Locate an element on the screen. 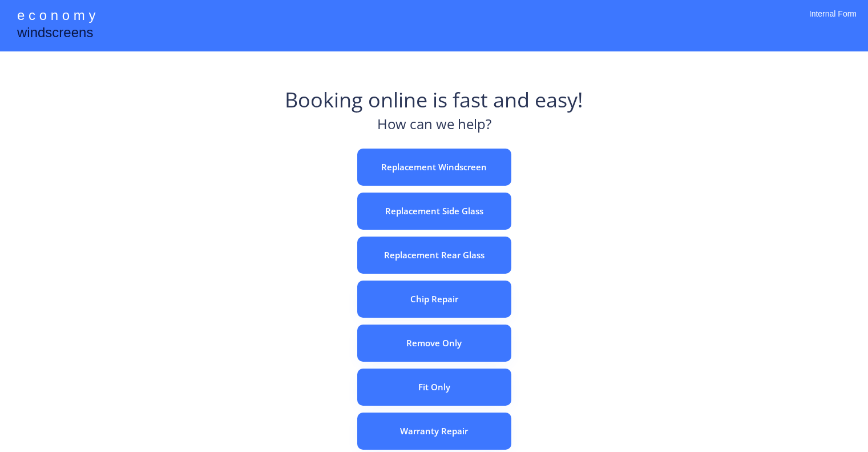 This screenshot has width=868, height=452. div: Internal Form is located at coordinates (833, 21).